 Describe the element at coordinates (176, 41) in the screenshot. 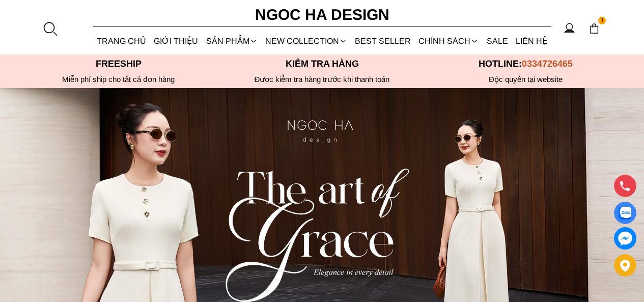

I see `a: GIỚI THIỆU` at that location.